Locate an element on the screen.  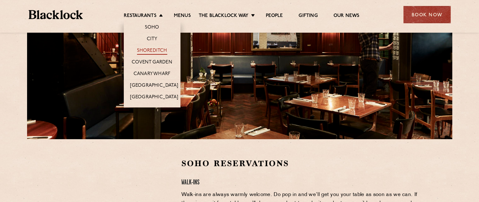
a: Shoreditch is located at coordinates (152, 51).